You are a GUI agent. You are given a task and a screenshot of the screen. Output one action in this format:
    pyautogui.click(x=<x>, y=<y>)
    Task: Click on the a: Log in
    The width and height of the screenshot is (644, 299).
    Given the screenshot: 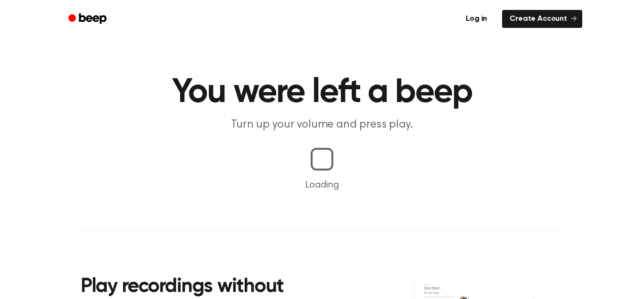 What is the action you would take?
    pyautogui.click(x=477, y=19)
    